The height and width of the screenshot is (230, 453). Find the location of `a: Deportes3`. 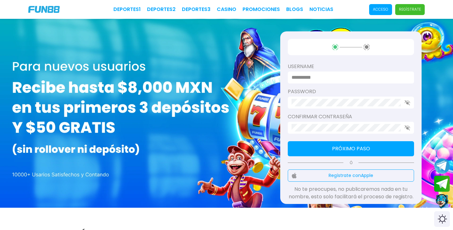

a: Deportes3 is located at coordinates (196, 9).